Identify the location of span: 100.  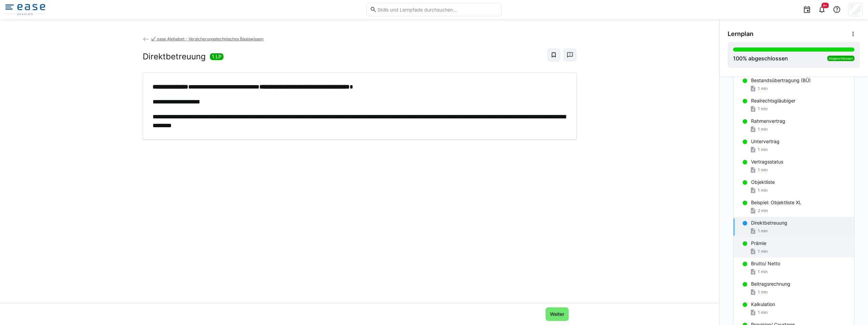
(738, 59).